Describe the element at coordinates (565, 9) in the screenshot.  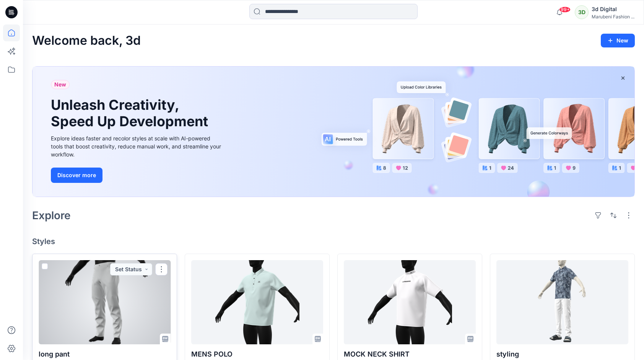
I see `span: 99+` at that location.